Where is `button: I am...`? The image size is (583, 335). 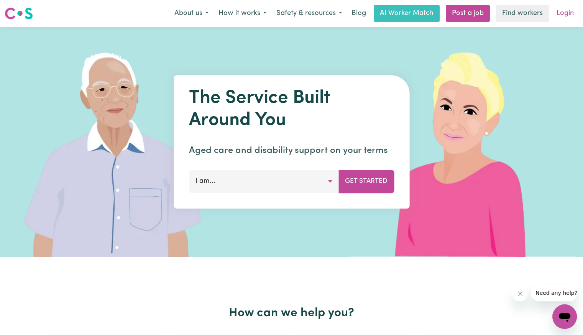
button: I am... is located at coordinates (264, 181).